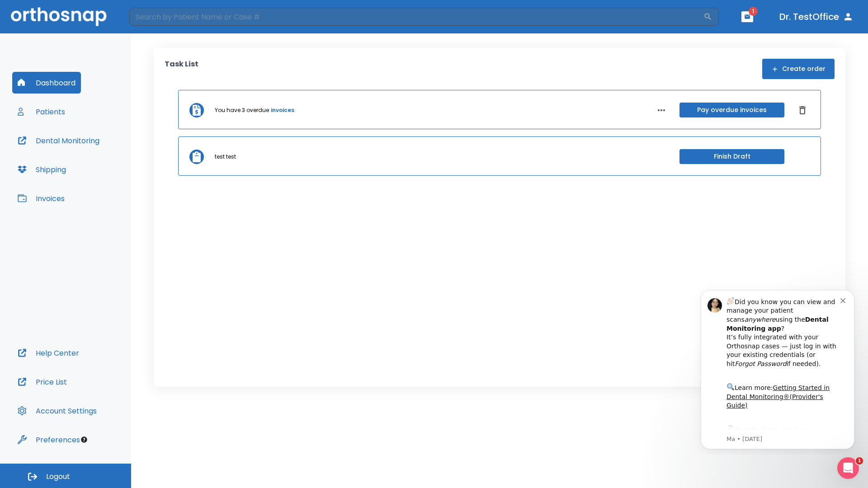 This screenshot has height=488, width=868. I want to click on a: Dental Monitoring, so click(59, 140).